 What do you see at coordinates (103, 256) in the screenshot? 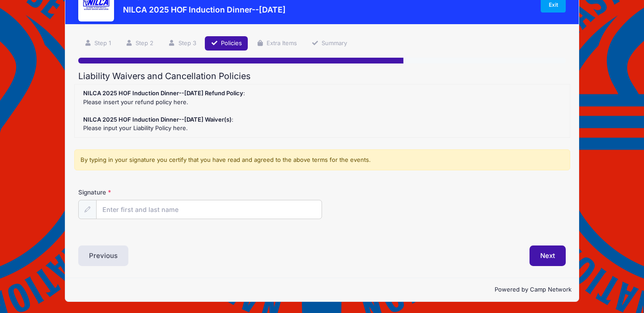
I see `button: Previous` at bounding box center [103, 256].